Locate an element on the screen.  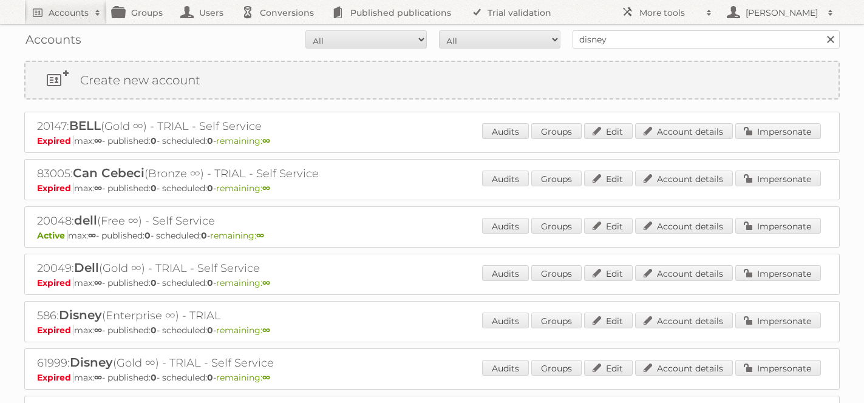
h2: More tools is located at coordinates (670, 13).